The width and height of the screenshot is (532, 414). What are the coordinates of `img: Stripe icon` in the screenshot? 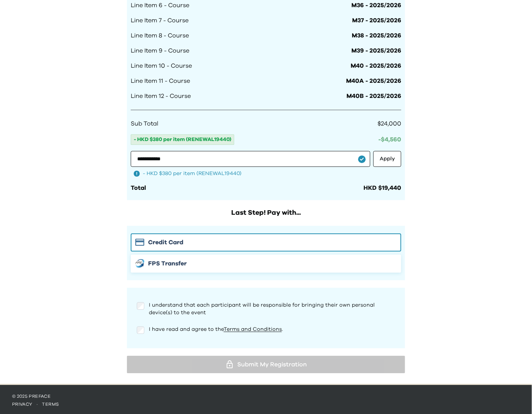 It's located at (140, 242).